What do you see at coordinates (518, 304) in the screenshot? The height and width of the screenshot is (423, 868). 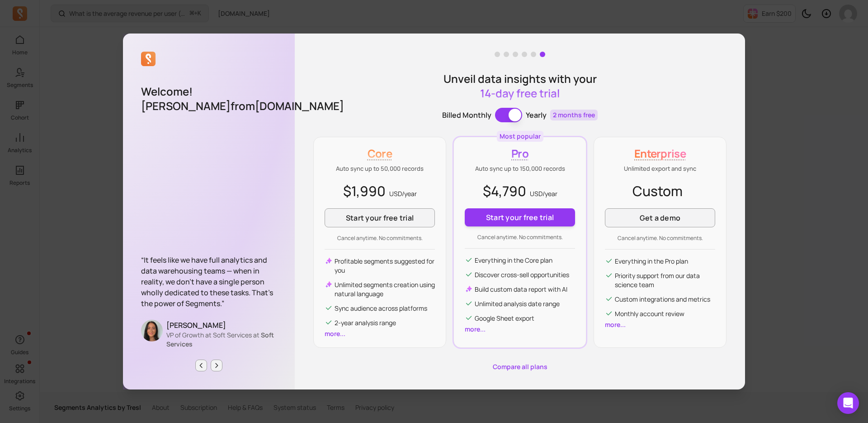 I see `p: Unlimited analysis date range` at bounding box center [518, 304].